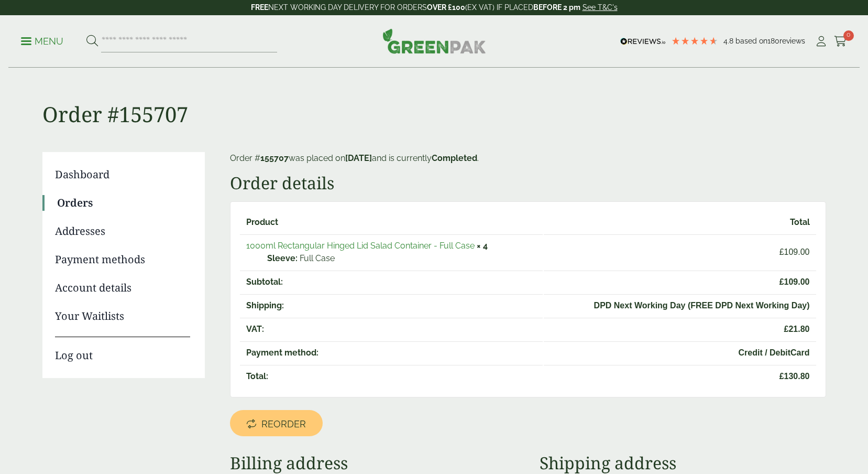  Describe the element at coordinates (643, 41) in the screenshot. I see `img: REVIEWS.io` at that location.